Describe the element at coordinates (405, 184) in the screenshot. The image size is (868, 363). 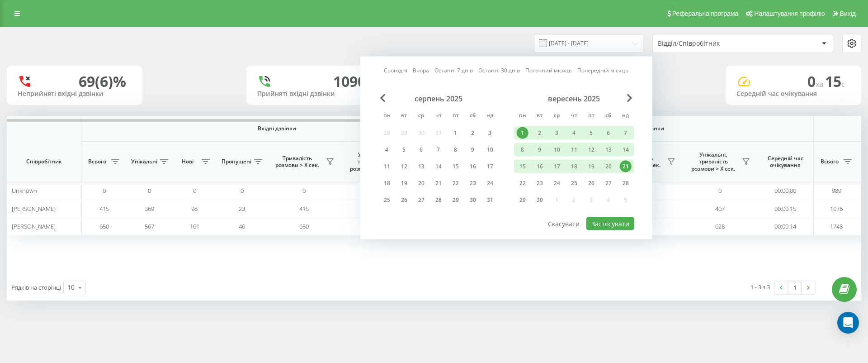
I see `div: вт 19 серп 2025 р.` at that location.